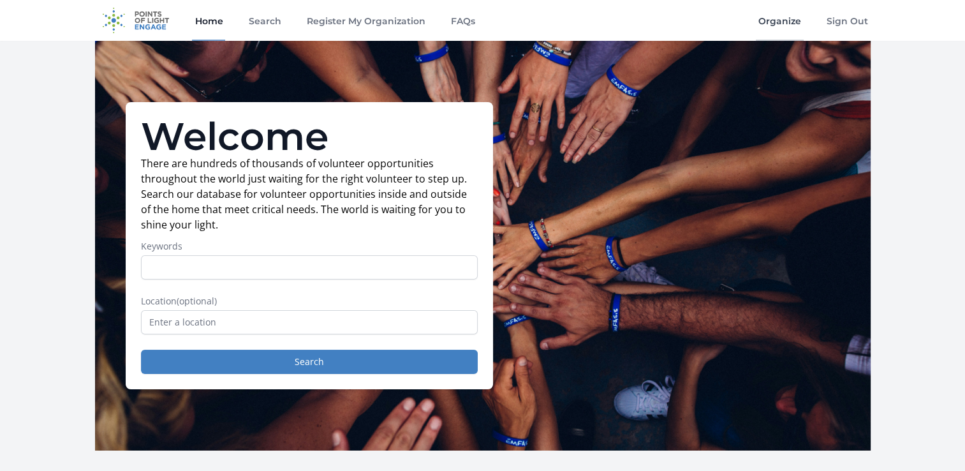 This screenshot has width=965, height=471. I want to click on h1: Welcome, so click(309, 136).